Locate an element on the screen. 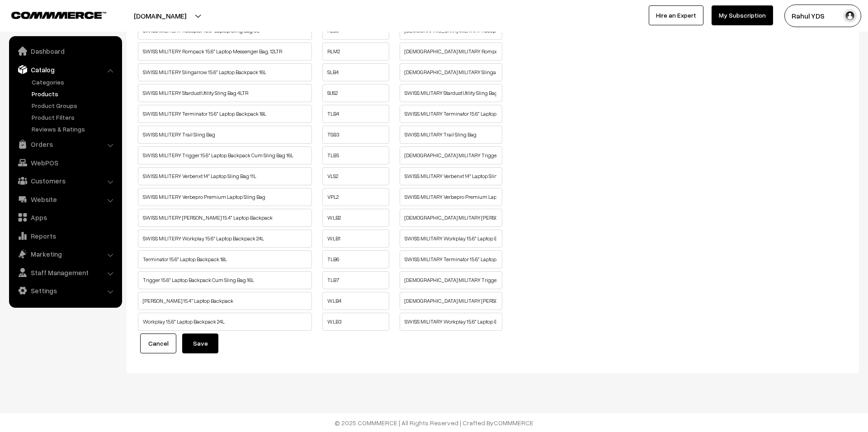 The width and height of the screenshot is (868, 432). a: Settings is located at coordinates (65, 291).